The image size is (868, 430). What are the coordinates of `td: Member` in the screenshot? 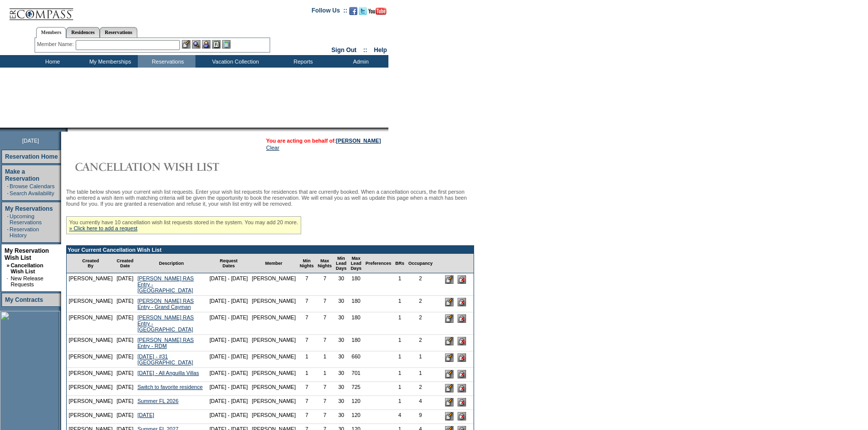 It's located at (274, 263).